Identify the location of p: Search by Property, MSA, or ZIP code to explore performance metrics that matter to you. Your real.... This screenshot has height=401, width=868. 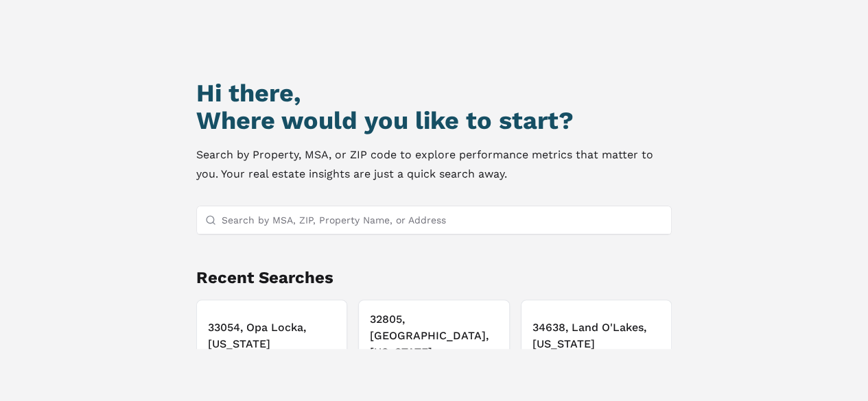
(434, 165).